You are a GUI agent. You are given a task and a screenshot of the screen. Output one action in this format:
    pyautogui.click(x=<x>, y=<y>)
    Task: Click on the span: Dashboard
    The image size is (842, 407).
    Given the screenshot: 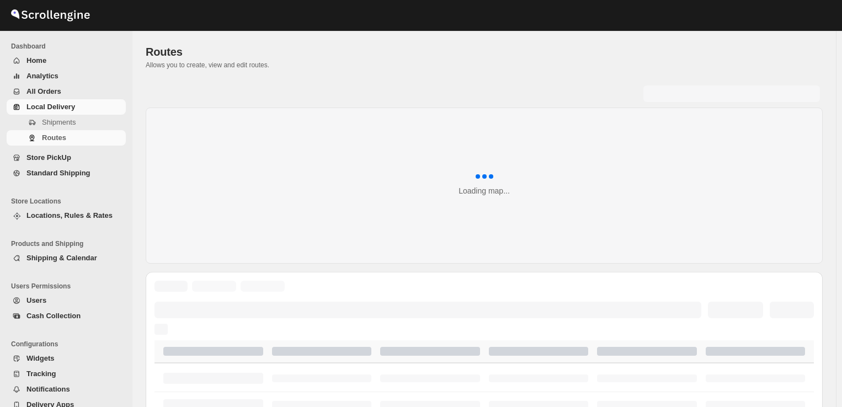 What is the action you would take?
    pyautogui.click(x=69, y=46)
    